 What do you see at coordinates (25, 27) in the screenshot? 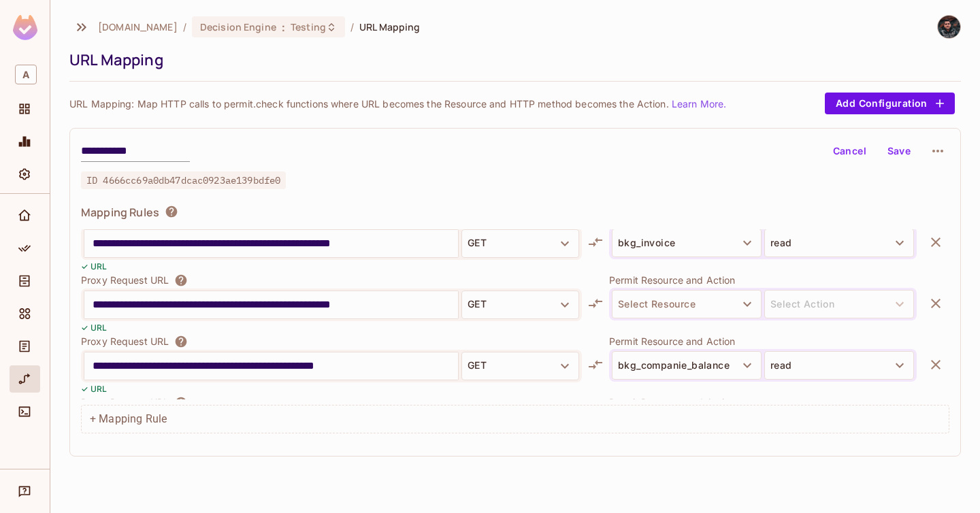
I see `img: SReyMgAAAABJRU5ErkJggg==` at bounding box center [25, 27].